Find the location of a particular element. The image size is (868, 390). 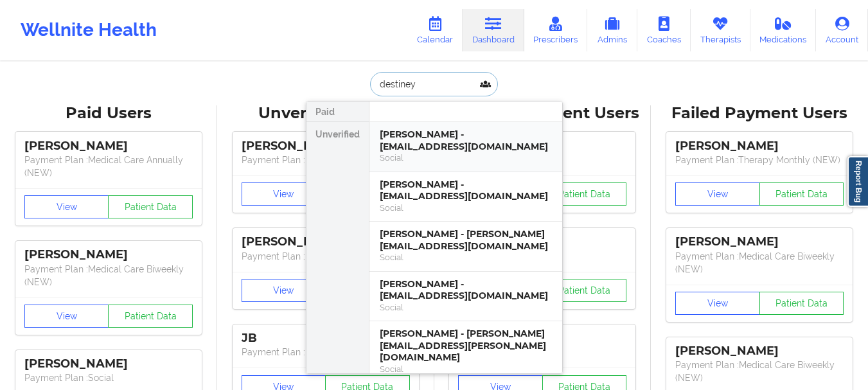

p: Payment Plan : Therapy Monthly (NEW) is located at coordinates (759, 160).